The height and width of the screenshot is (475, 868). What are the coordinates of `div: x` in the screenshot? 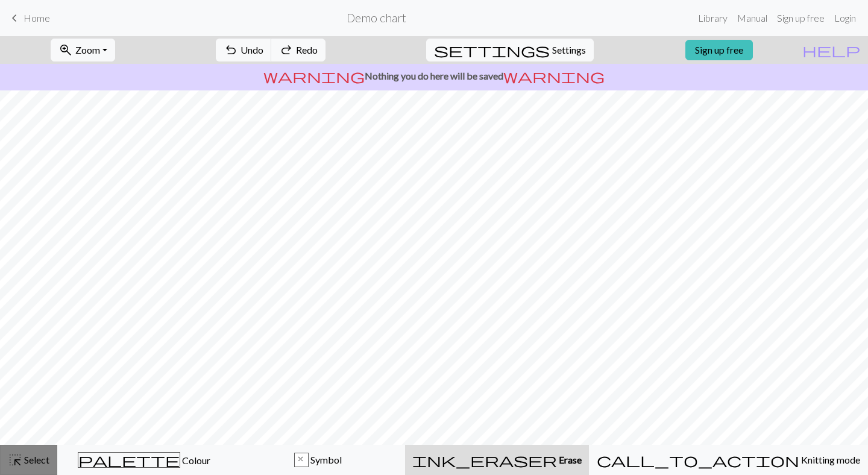 It's located at (301, 460).